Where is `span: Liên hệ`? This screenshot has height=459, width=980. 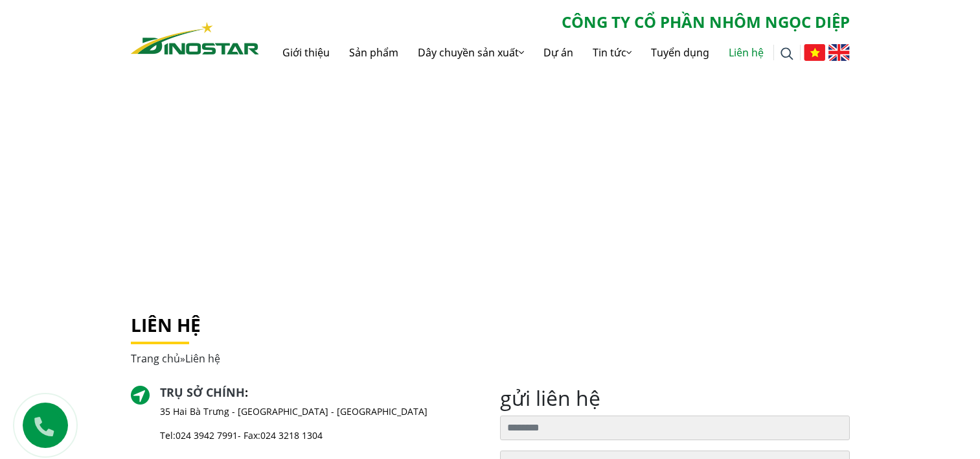 span: Liên hệ is located at coordinates (202, 358).